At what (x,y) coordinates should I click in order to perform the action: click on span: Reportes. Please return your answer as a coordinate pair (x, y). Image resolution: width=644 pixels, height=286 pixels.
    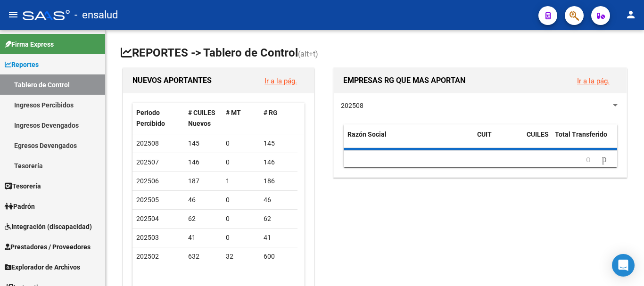
    Looking at the image, I should click on (22, 65).